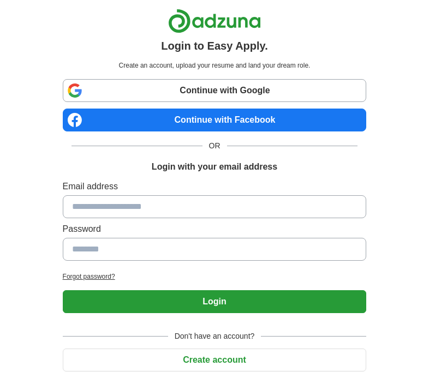 This screenshot has width=429, height=372. What do you see at coordinates (215, 360) in the screenshot?
I see `button: Create account` at bounding box center [215, 360].